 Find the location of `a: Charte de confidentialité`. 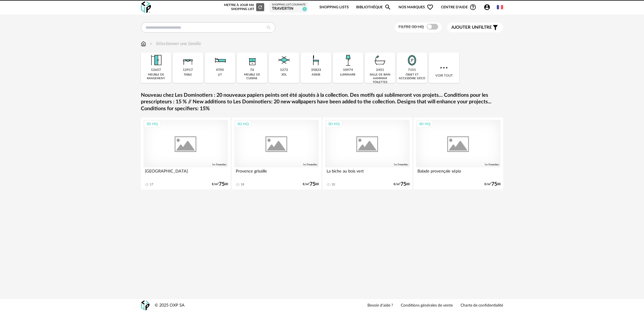

a: Charte de confidentialité is located at coordinates (482, 306).